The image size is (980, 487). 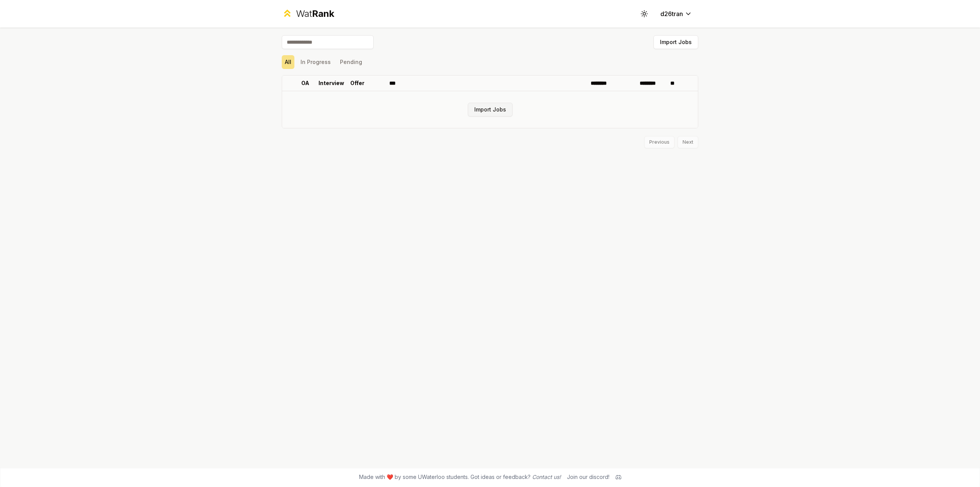 I want to click on button: d26tran, so click(x=676, y=14).